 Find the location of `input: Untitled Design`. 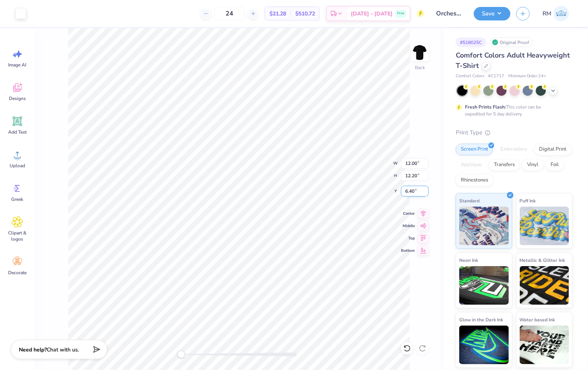

input: Untitled Design is located at coordinates (449, 14).